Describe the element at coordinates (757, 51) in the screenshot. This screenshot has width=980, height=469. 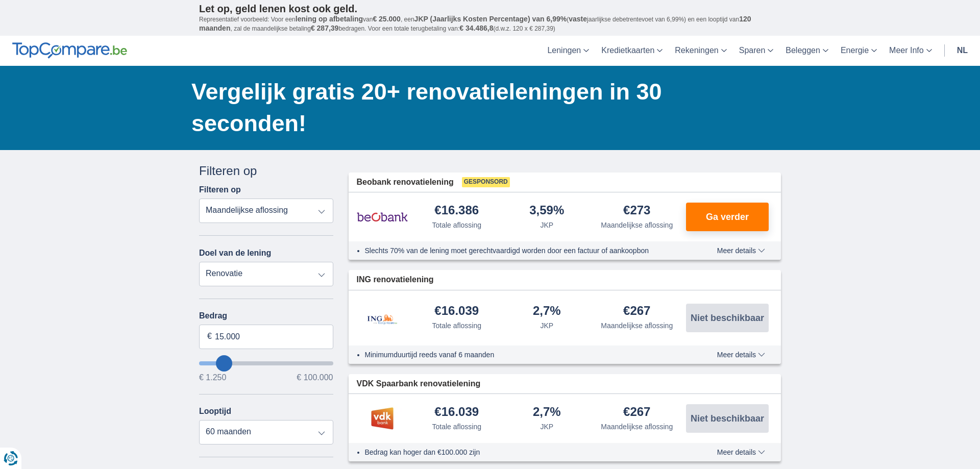
I see `a: Sparen` at that location.